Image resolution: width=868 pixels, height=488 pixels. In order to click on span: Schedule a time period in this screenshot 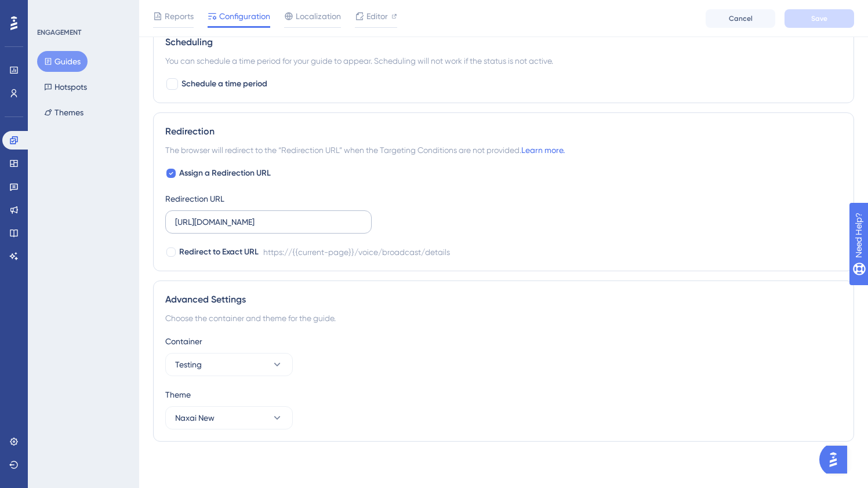, I will do `click(224, 84)`.